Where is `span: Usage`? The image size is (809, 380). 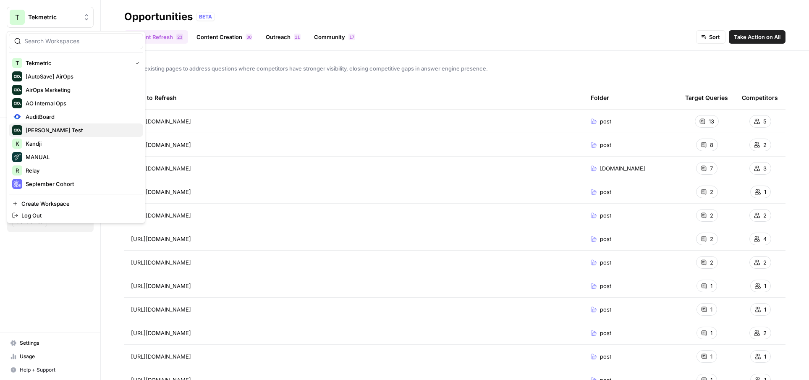
span: Usage is located at coordinates (55, 356).